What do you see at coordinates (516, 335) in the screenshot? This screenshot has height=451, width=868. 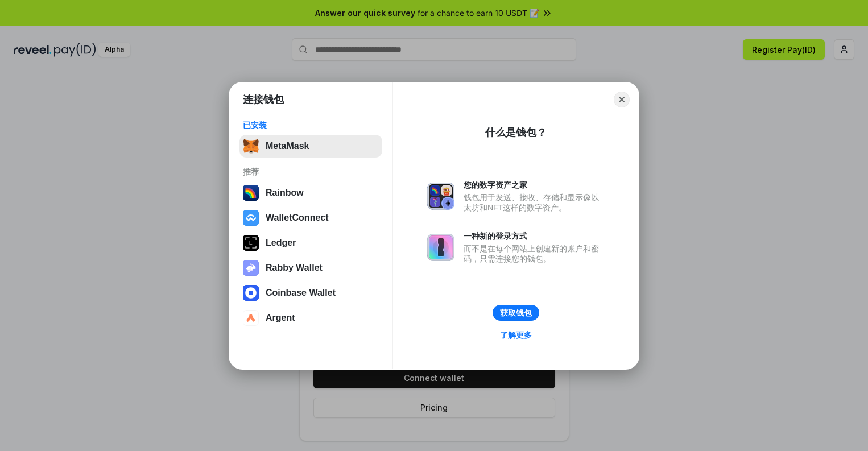 I see `a: 了解更多` at bounding box center [516, 335].